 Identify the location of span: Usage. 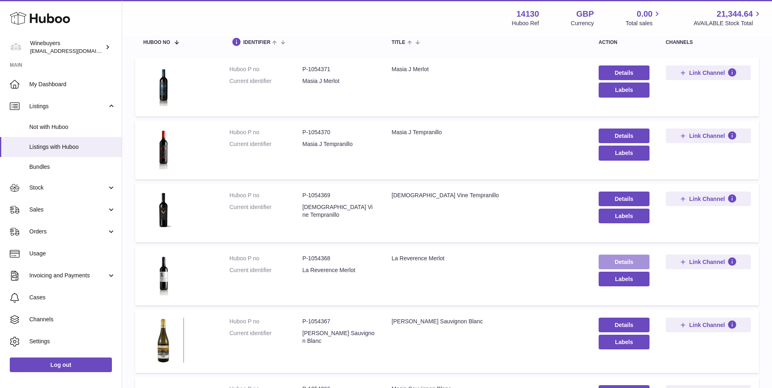
(72, 254).